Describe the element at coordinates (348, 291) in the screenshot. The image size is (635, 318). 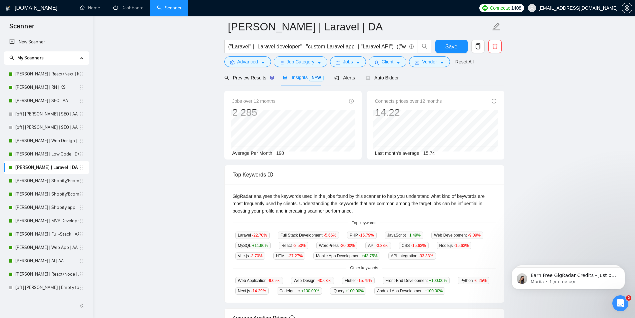
I see `span: jQuery` at that location.